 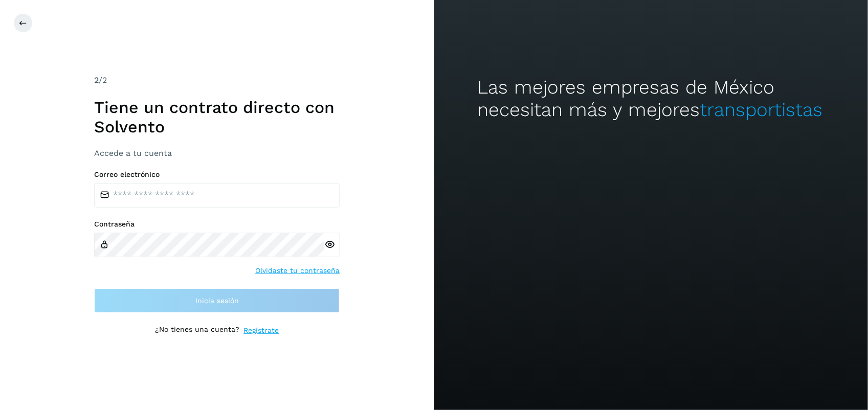 What do you see at coordinates (261, 330) in the screenshot?
I see `a: Regístrate` at bounding box center [261, 330].